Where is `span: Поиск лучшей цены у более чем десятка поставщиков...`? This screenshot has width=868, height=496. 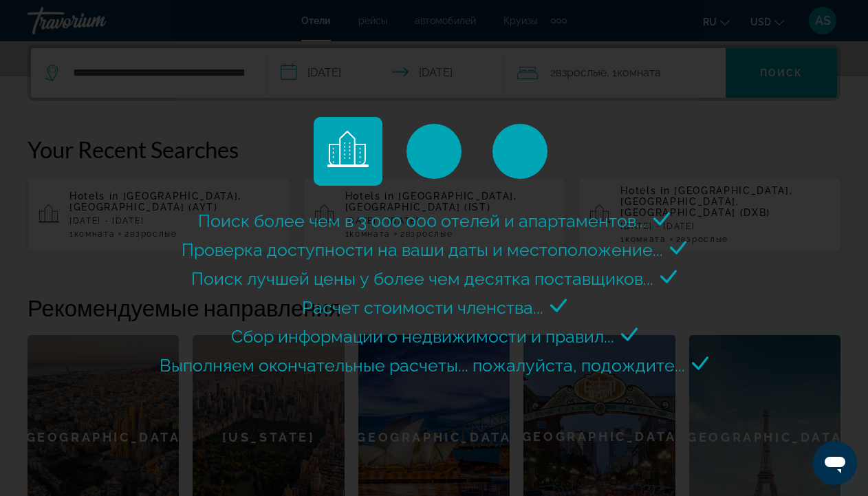 span: Поиск лучшей цены у более чем десятка поставщиков... is located at coordinates (422, 278).